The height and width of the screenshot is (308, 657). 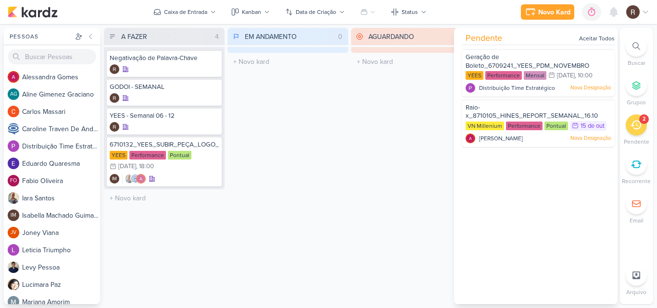 What do you see at coordinates (531, 112) in the screenshot?
I see `span: Raio-x_8710105_HINES_REPORT_SEMANAL_16.10` at bounding box center [531, 112].